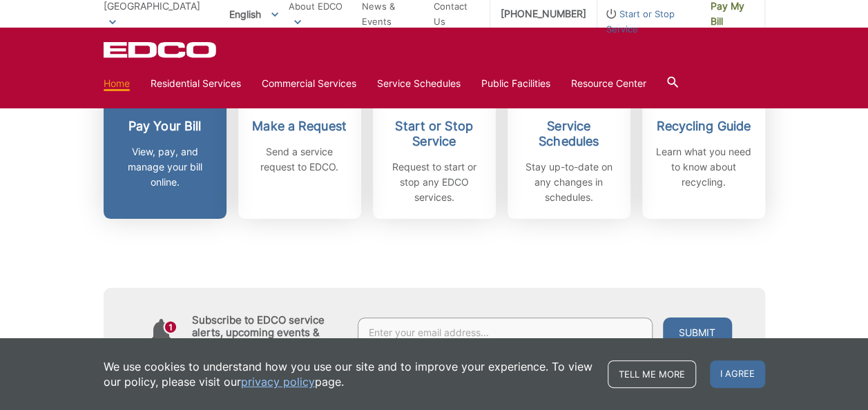  Describe the element at coordinates (703, 167) in the screenshot. I see `p: Learn what you need to know about recycling.` at that location.